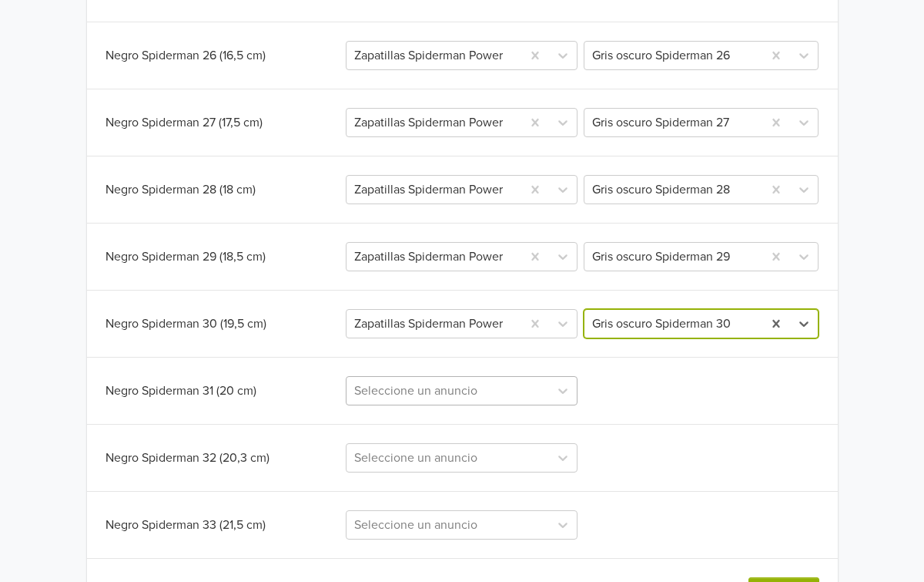 This screenshot has width=924, height=582. What do you see at coordinates (224, 324) in the screenshot?
I see `div: Negro Spiderman 30 (19,5 cm)` at bounding box center [224, 324].